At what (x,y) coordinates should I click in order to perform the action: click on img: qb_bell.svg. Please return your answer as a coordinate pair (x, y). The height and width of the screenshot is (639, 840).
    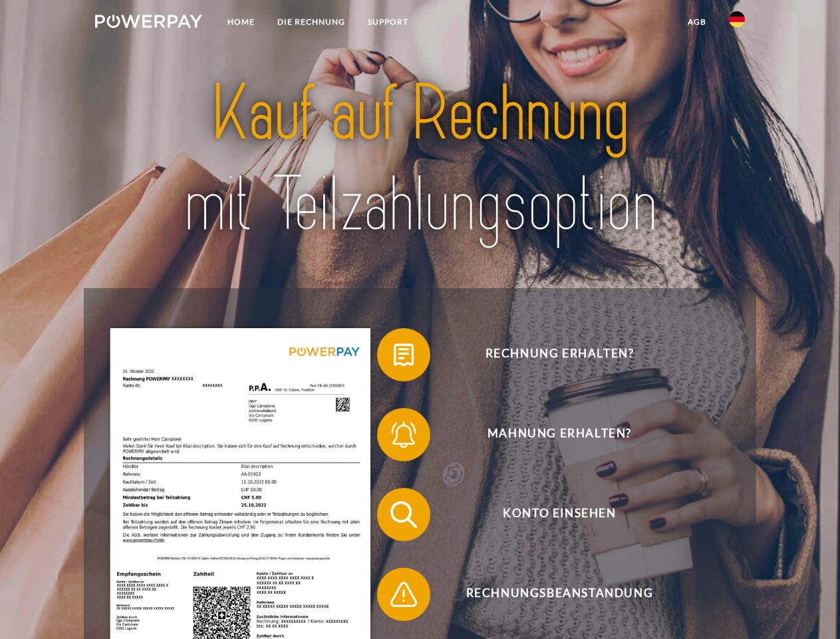
    Looking at the image, I should click on (404, 435).